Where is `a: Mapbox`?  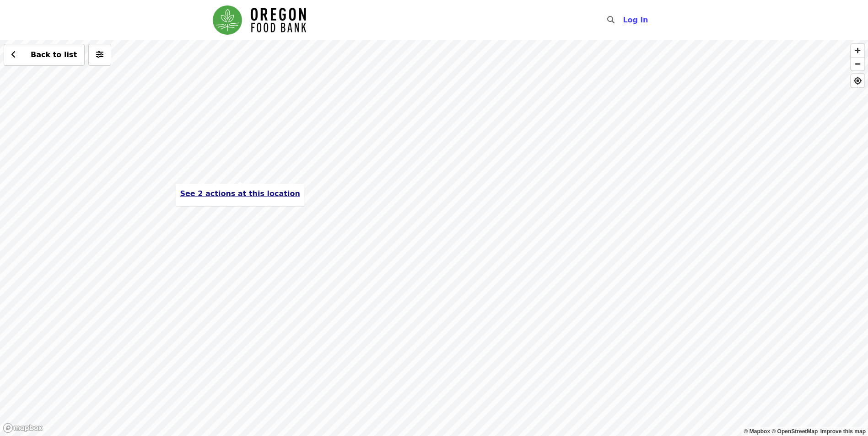 a: Mapbox is located at coordinates (757, 432).